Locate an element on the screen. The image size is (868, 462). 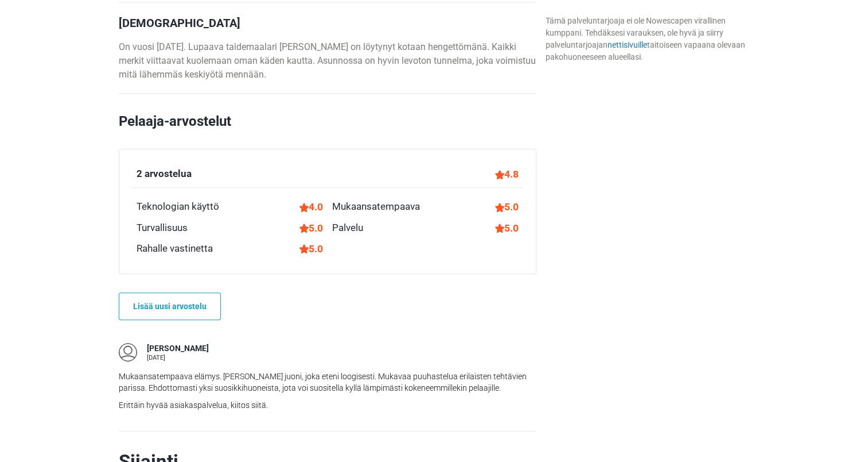
p: Erittäin hyvää asiakaspalvelua, kiitos siitä. is located at coordinates (328, 404).